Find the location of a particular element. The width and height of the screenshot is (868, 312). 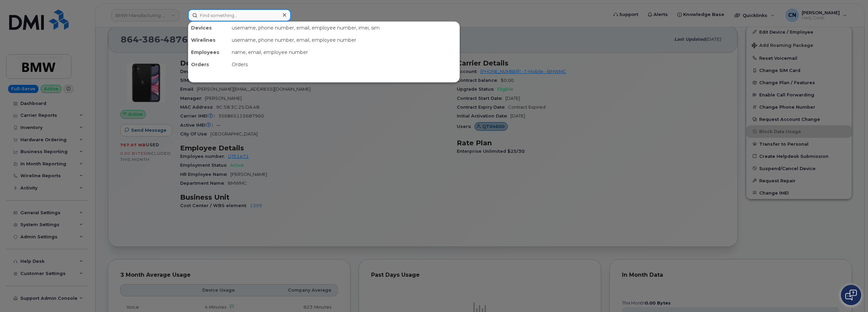

div: Employees is located at coordinates (209, 52).